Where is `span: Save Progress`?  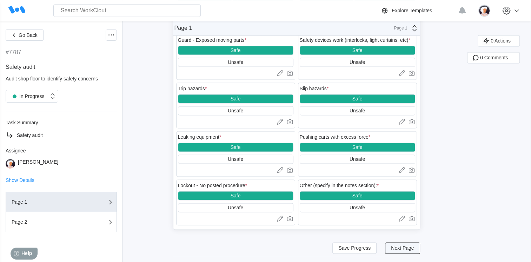
span: Save Progress is located at coordinates (354, 248).